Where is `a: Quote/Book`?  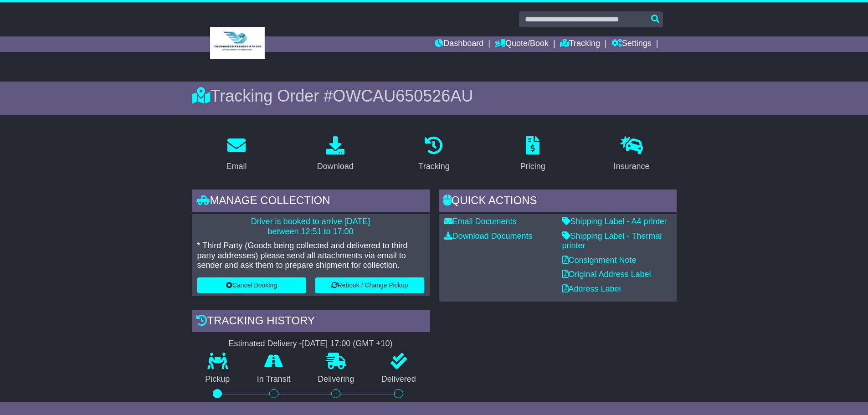 a: Quote/Book is located at coordinates (522, 44).